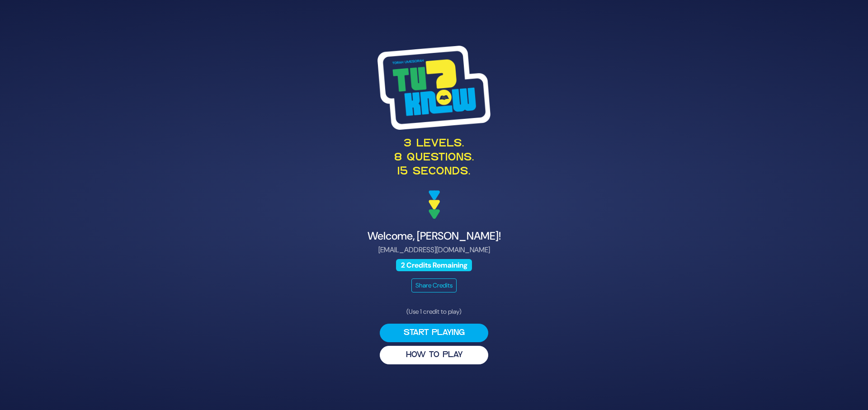 The width and height of the screenshot is (868, 410). Describe the element at coordinates (434, 265) in the screenshot. I see `span: 2 Credits Remaining` at that location.